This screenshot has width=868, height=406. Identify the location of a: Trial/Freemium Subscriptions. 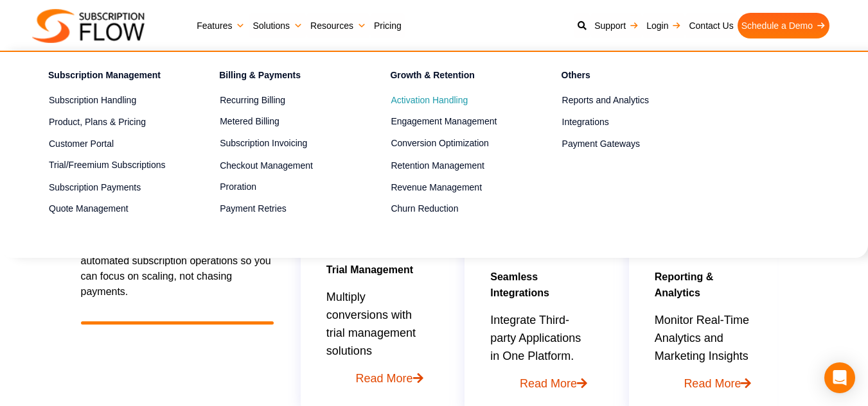
(111, 166).